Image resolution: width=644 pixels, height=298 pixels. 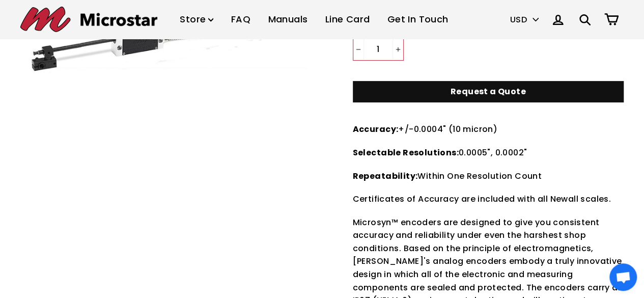 I want to click on span: Certificates of Accuracy are included with all Newall scales., so click(x=482, y=199).